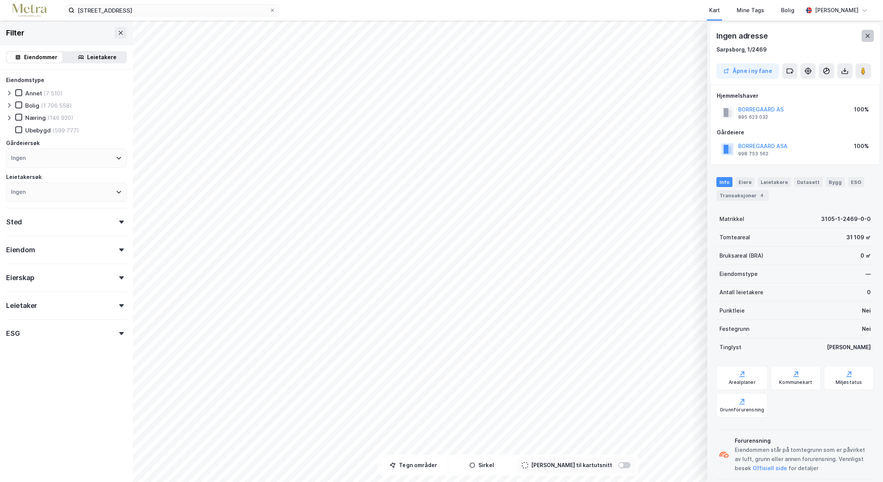  What do you see at coordinates (863, 464) in the screenshot?
I see `div: Kontrollprogram for chat` at bounding box center [863, 464].